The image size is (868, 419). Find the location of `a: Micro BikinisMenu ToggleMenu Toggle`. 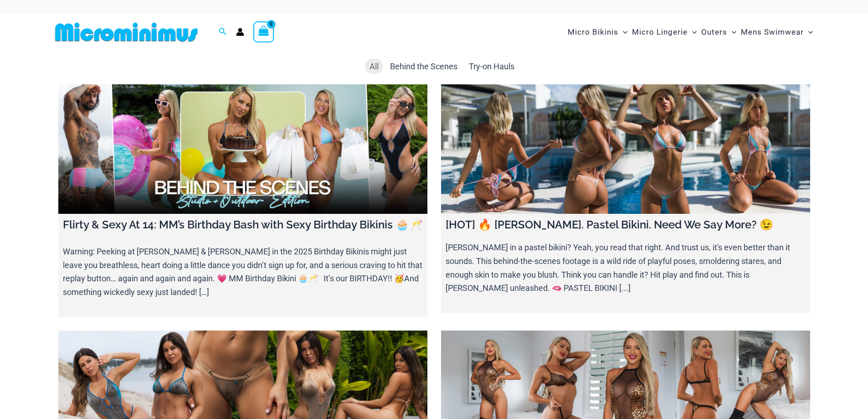

a: Micro BikinisMenu ToggleMenu Toggle is located at coordinates (597, 32).